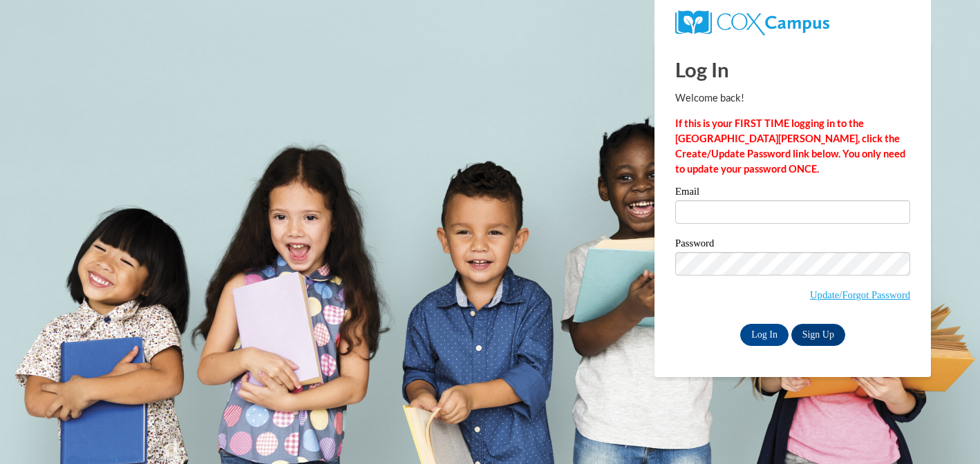 This screenshot has width=980, height=464. Describe the element at coordinates (792, 69) in the screenshot. I see `h1: Log In` at that location.